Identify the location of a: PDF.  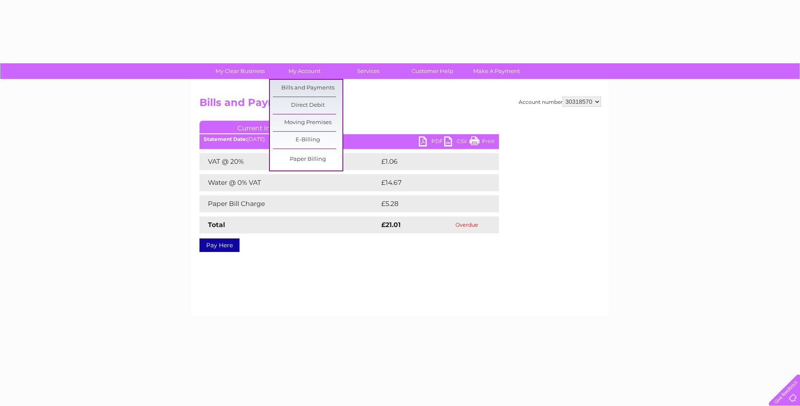
(431, 142).